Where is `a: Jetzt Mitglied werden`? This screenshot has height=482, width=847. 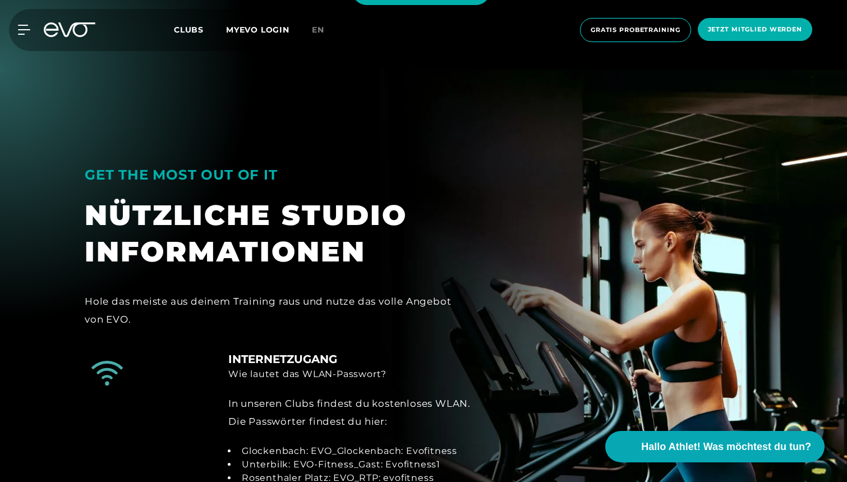 a: Jetzt Mitglied werden is located at coordinates (755, 30).